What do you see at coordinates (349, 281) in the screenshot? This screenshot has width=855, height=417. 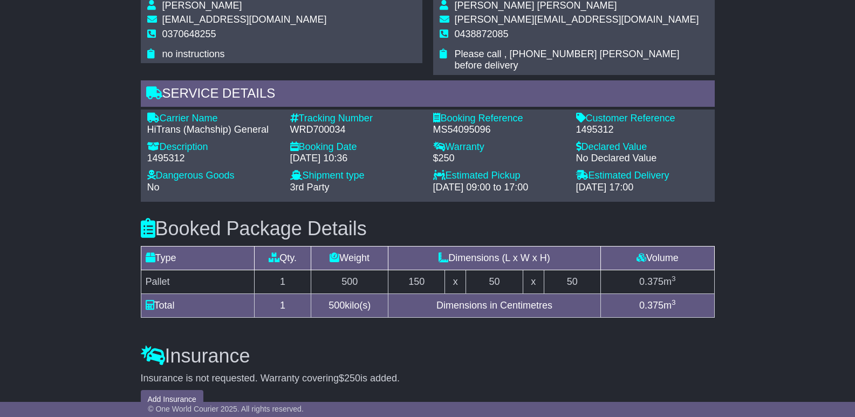 I see `td: 500` at bounding box center [349, 281].